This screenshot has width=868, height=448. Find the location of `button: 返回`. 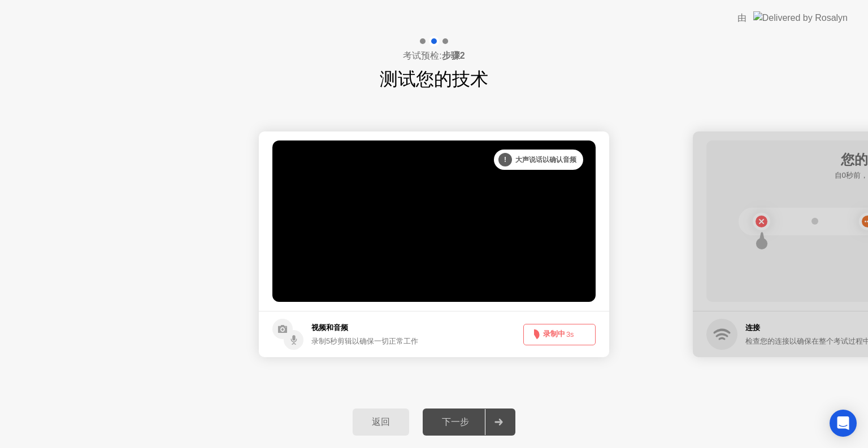

button: 返回 is located at coordinates (381, 422).